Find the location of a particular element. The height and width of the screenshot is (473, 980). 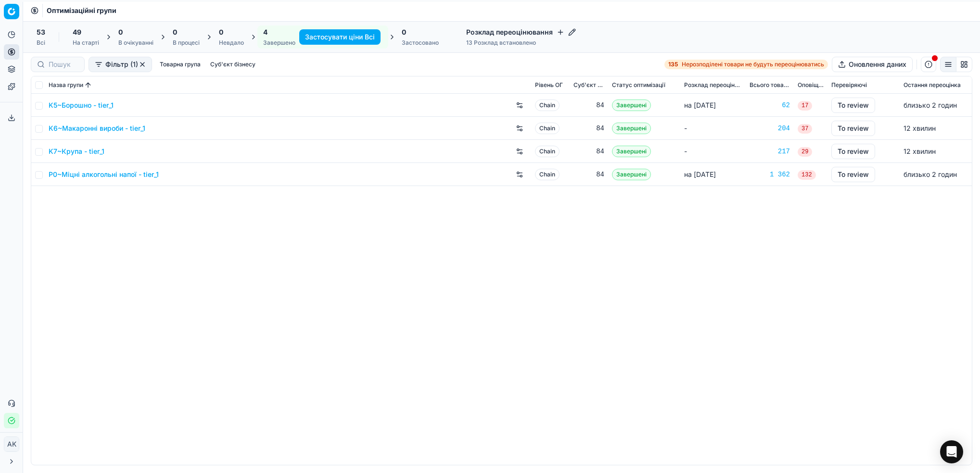

div: 204 is located at coordinates (770, 129).